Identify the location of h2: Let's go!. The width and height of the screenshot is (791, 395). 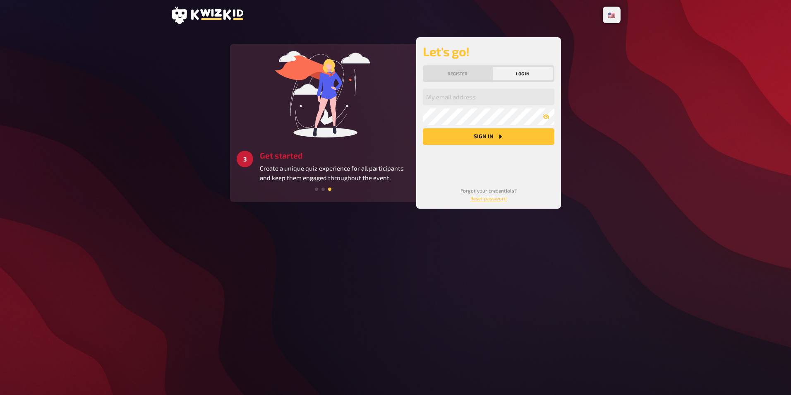
(488, 51).